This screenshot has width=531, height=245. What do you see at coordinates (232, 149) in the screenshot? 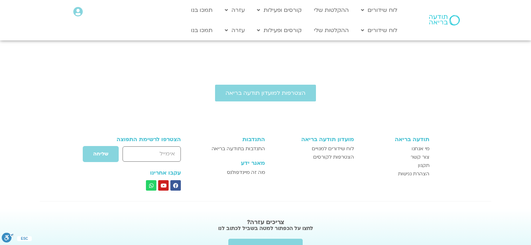
I see `a: התנדבות בתודעה בריאה` at bounding box center [232, 149].